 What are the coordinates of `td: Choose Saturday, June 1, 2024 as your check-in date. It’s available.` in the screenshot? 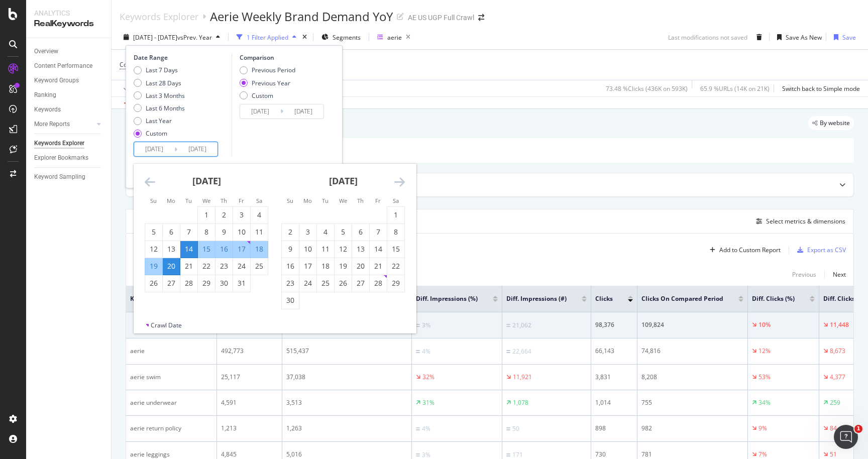 It's located at (396, 215).